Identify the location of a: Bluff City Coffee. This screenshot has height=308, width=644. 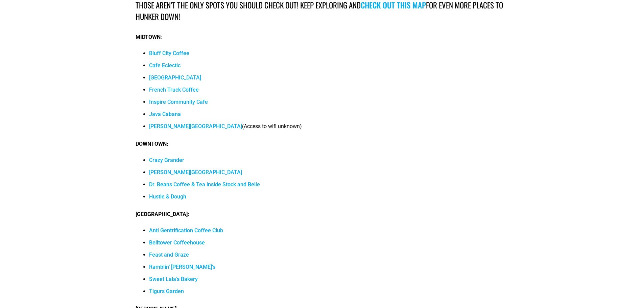
(169, 53).